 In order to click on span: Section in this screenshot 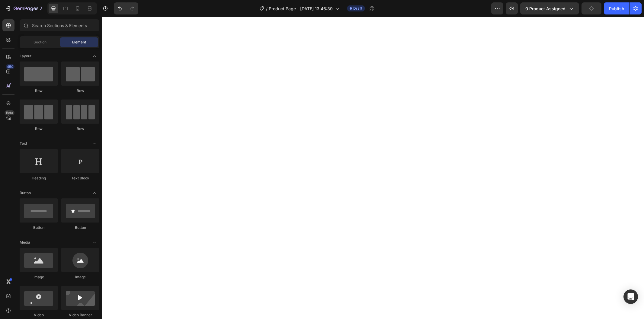, I will do `click(40, 42)`.